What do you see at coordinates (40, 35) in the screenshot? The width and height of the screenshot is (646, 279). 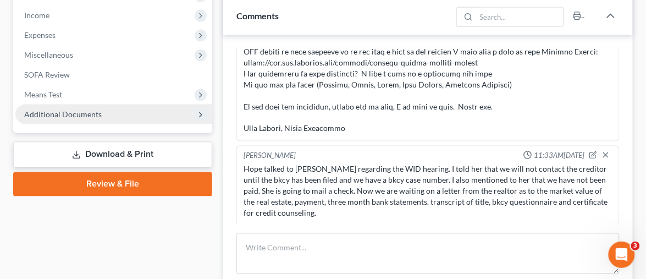 I see `span: Expenses` at bounding box center [40, 35].